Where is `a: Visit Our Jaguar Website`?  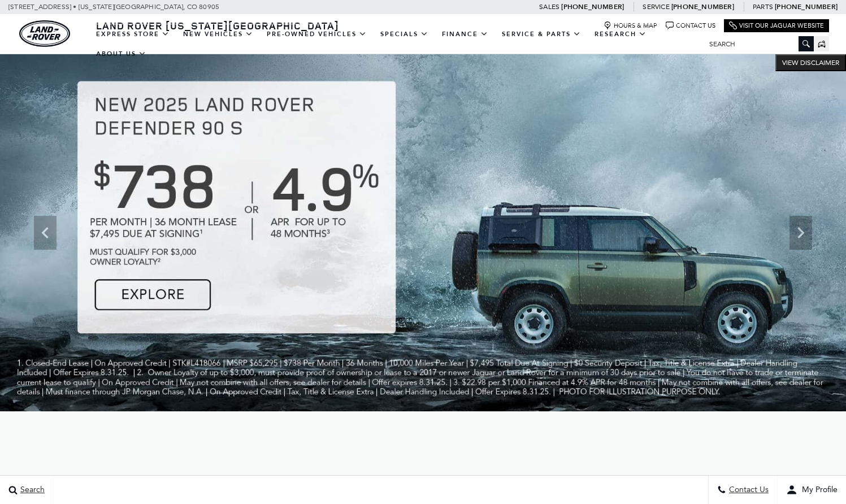 a: Visit Our Jaguar Website is located at coordinates (776, 26).